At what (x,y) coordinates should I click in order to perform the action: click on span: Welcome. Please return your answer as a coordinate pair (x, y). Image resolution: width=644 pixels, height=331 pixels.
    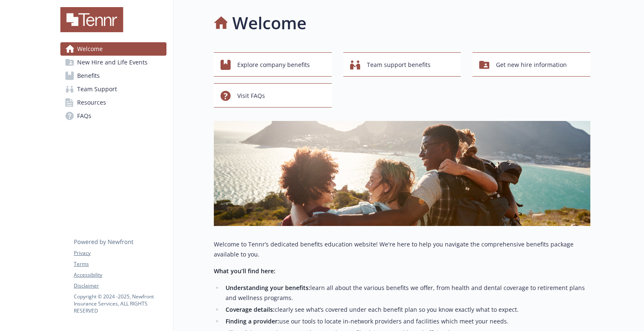
    Looking at the image, I should click on (90, 49).